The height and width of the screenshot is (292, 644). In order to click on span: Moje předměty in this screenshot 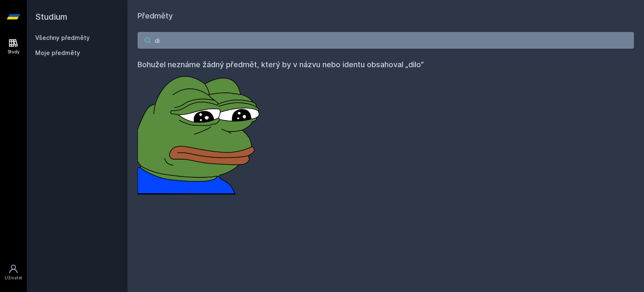, I will do `click(57, 53)`.